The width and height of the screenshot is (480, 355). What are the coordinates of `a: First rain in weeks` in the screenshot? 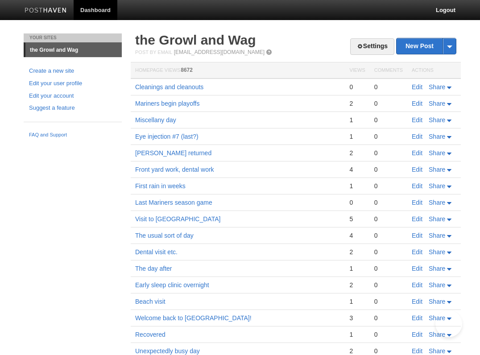 It's located at (160, 186).